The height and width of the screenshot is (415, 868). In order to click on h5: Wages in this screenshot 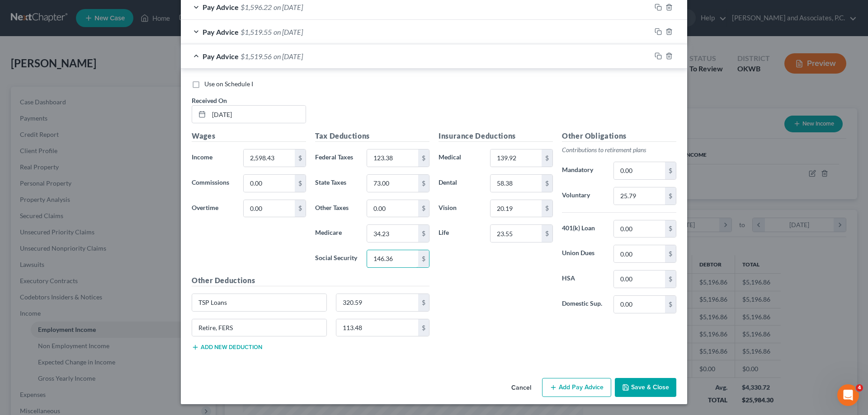, I will do `click(248, 136)`.